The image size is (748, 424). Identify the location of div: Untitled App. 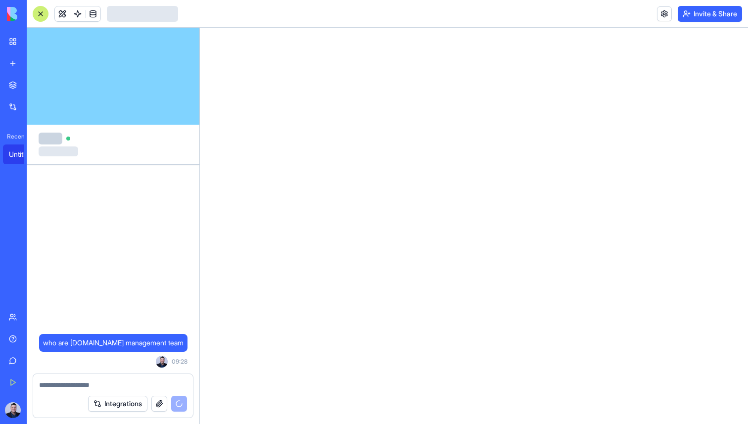
(23, 154).